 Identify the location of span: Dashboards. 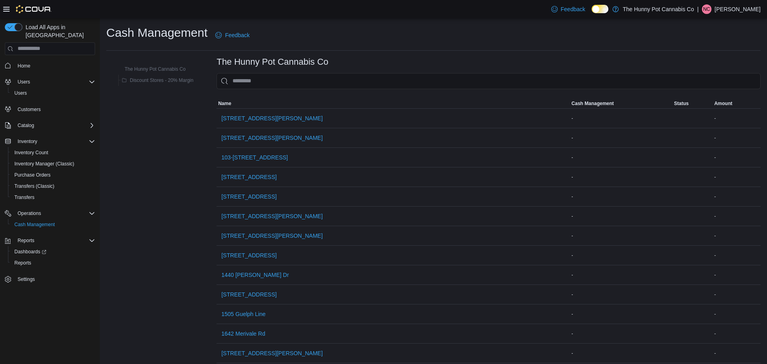
(53, 252).